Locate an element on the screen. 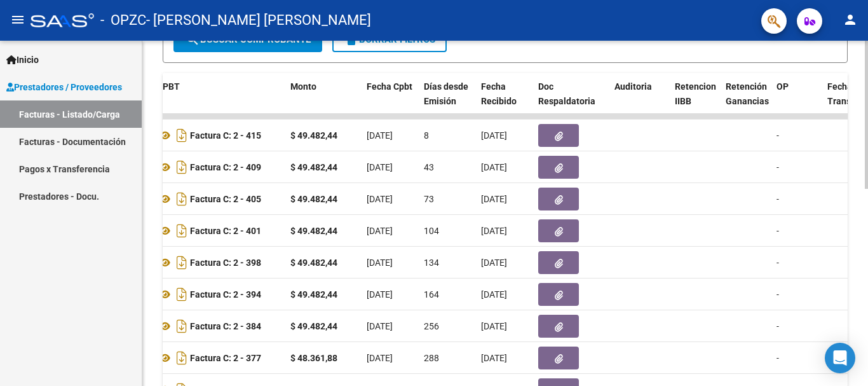  span: 43 is located at coordinates (429, 167).